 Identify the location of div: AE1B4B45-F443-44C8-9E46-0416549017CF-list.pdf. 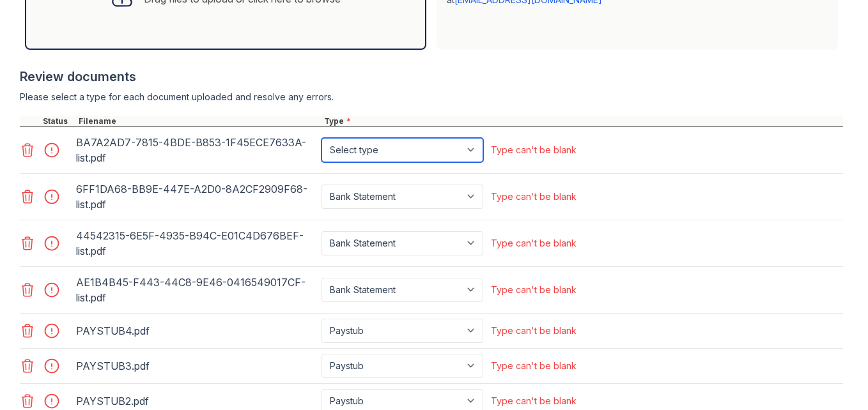
(196, 290).